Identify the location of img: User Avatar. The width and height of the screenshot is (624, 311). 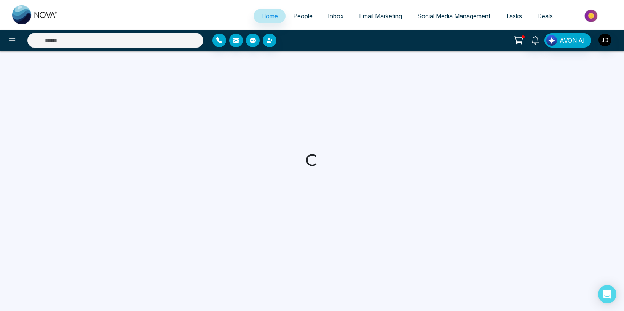
(605, 40).